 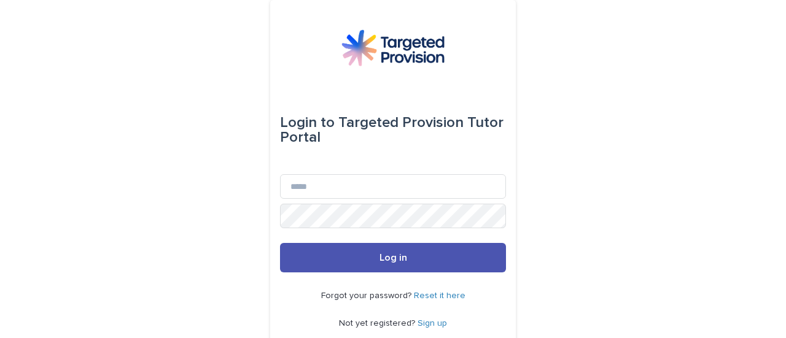 I want to click on button: Log in, so click(x=393, y=258).